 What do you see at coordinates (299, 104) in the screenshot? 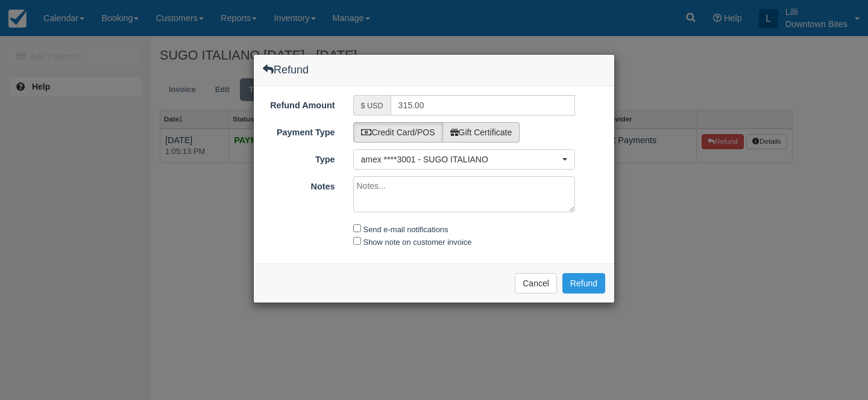
I see `label: Refund Amount` at bounding box center [299, 104].